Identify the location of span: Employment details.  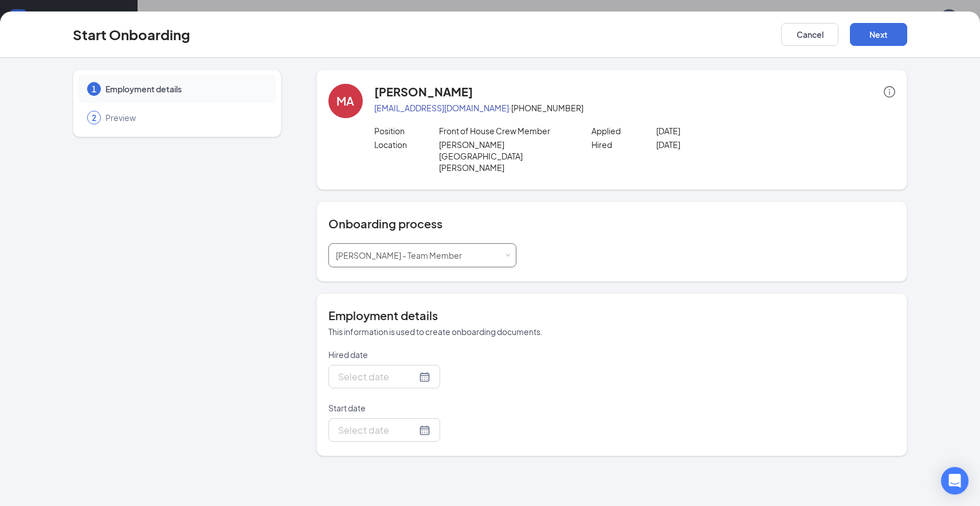
(185, 89).